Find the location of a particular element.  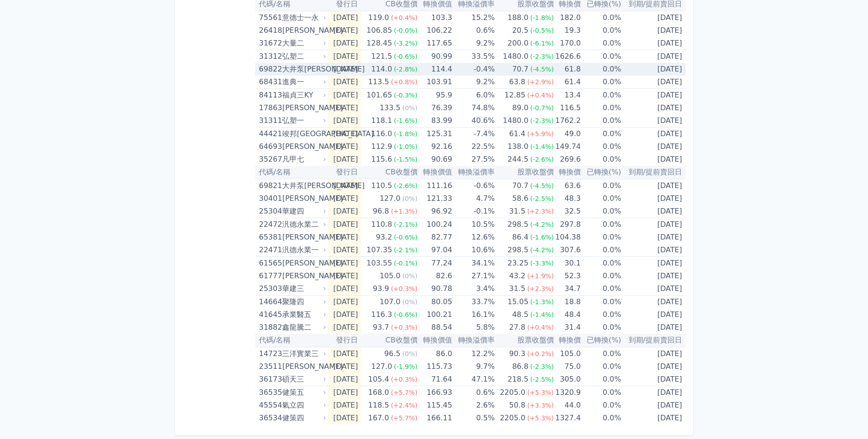

span: (-2.3%) is located at coordinates (542, 56).